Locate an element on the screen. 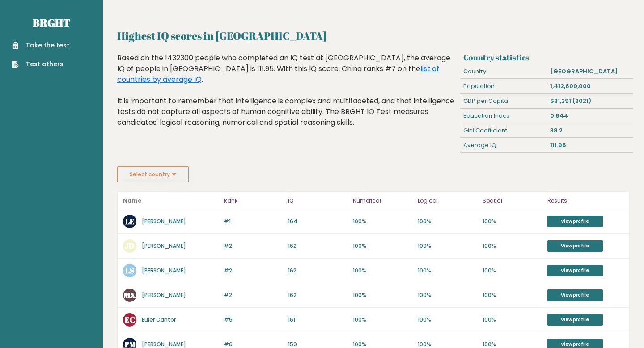 This screenshot has width=644, height=348. div: 0.644 is located at coordinates (590, 116).